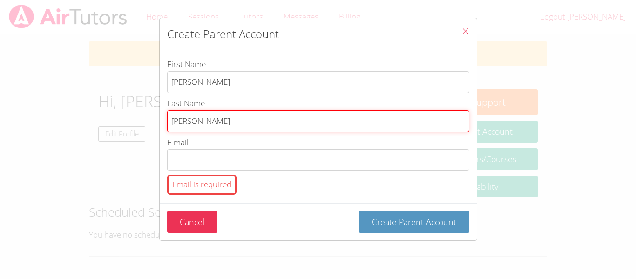 This screenshot has width=636, height=279. What do you see at coordinates (318, 160) in the screenshot?
I see `input: E-mailEmail is required` at bounding box center [318, 160].